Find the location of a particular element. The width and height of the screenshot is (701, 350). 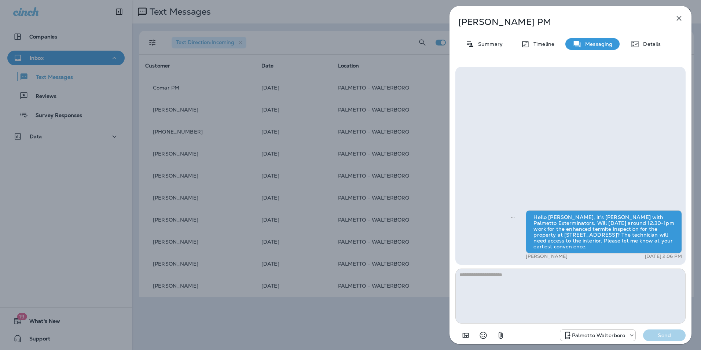

p: Palmetto Walterboro is located at coordinates (598, 335).